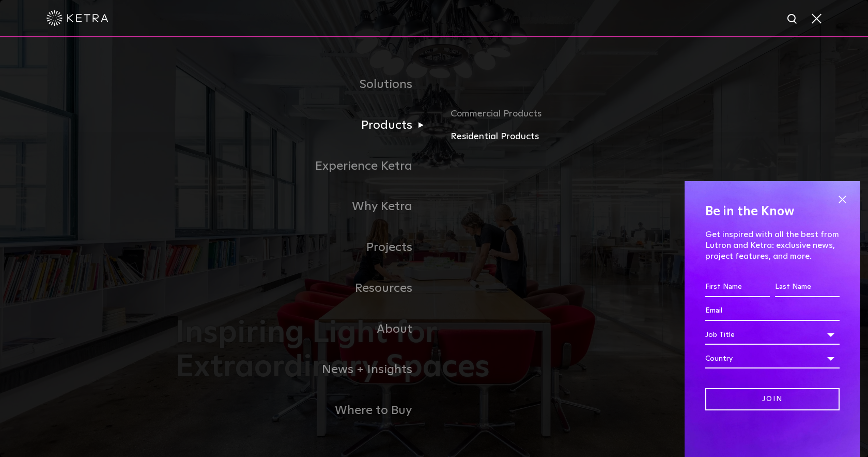 Image resolution: width=868 pixels, height=457 pixels. What do you see at coordinates (305, 166) in the screenshot?
I see `a: Experience Ketra` at bounding box center [305, 166].